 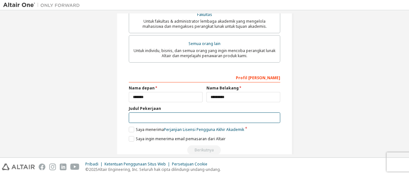 What do you see at coordinates (75, 167) in the screenshot?
I see `img: youtube.svg` at bounding box center [75, 167].